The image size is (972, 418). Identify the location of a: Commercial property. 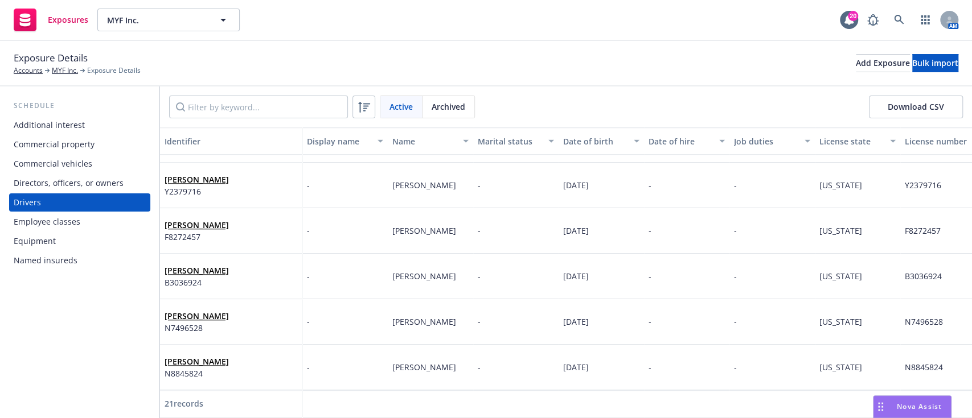
(80, 145).